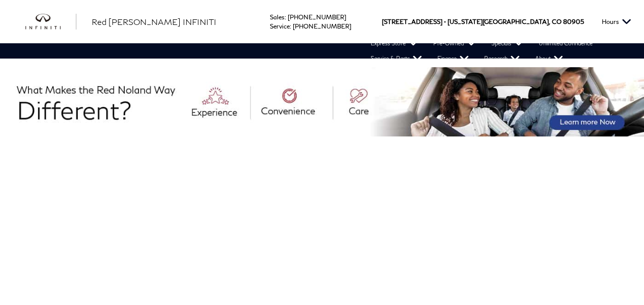 This screenshot has height=305, width=644. Describe the element at coordinates (453, 58) in the screenshot. I see `a: Finance` at that location.